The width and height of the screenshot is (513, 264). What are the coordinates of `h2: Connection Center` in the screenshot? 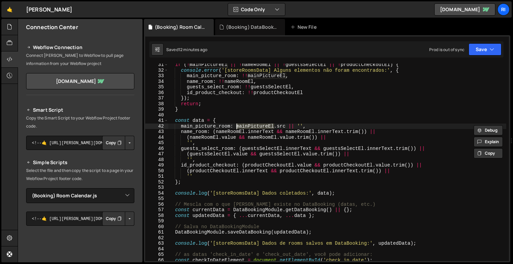 It's located at (52, 27).